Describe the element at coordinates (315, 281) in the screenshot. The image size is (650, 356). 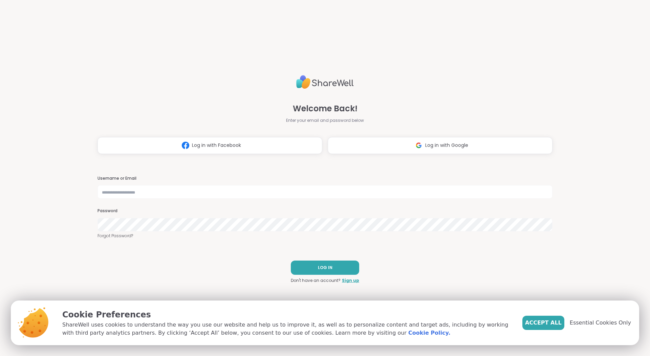
I see `span: Don't have an account?` at that location.